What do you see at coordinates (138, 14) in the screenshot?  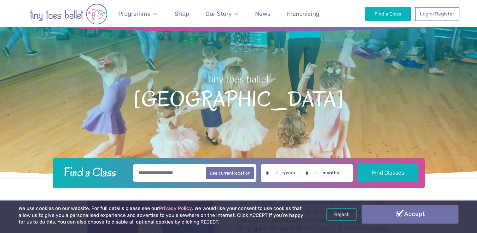 I see `a: Programme` at bounding box center [138, 14].